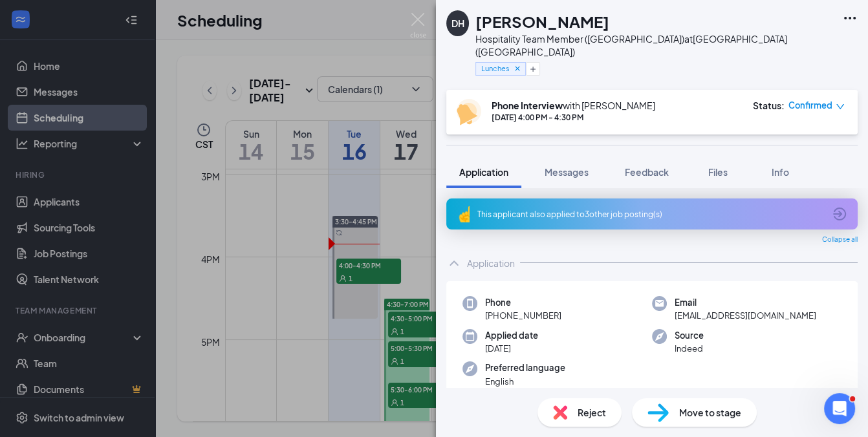 The image size is (868, 437). I want to click on svg: ArrowCircle, so click(840, 214).